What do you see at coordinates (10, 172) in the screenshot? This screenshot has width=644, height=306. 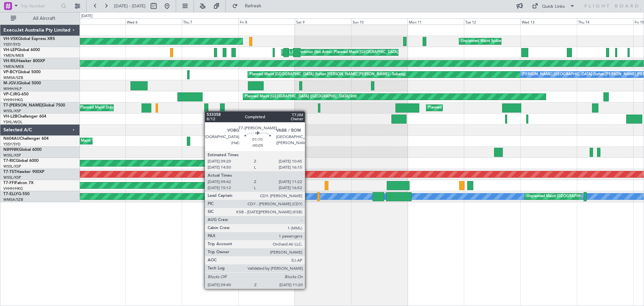 I see `span: T7-TST` at bounding box center [10, 172].